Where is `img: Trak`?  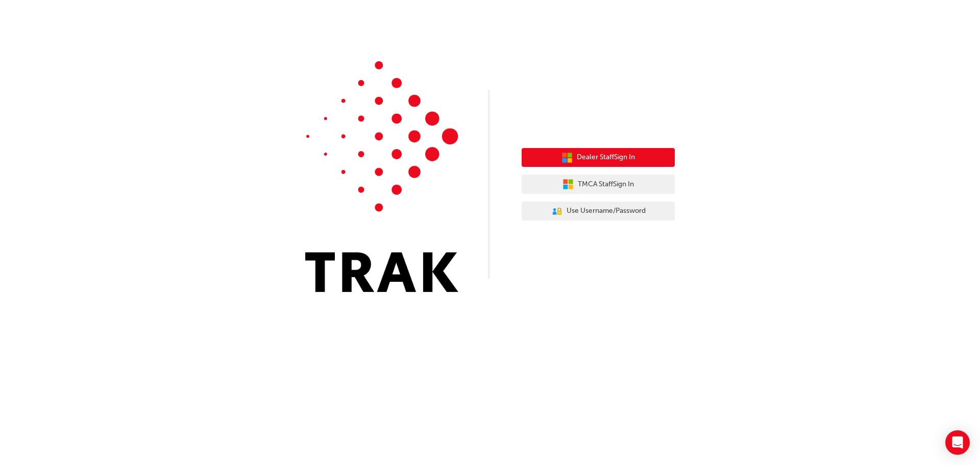 img: Trak is located at coordinates (381, 177).